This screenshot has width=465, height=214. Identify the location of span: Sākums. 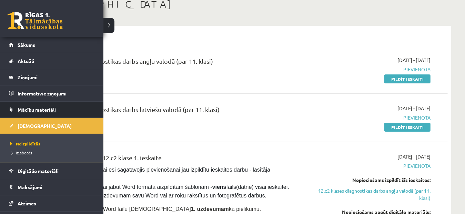
(26, 45).